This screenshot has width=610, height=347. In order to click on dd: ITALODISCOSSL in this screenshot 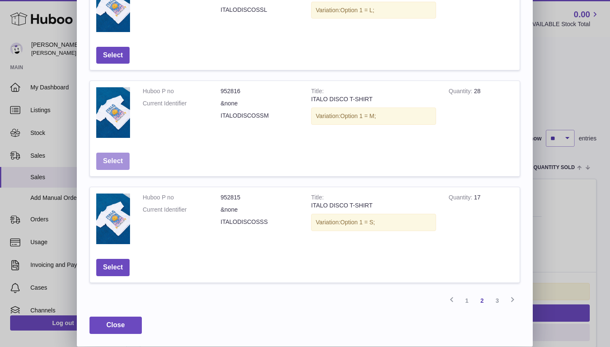, I will do `click(259, 10)`.